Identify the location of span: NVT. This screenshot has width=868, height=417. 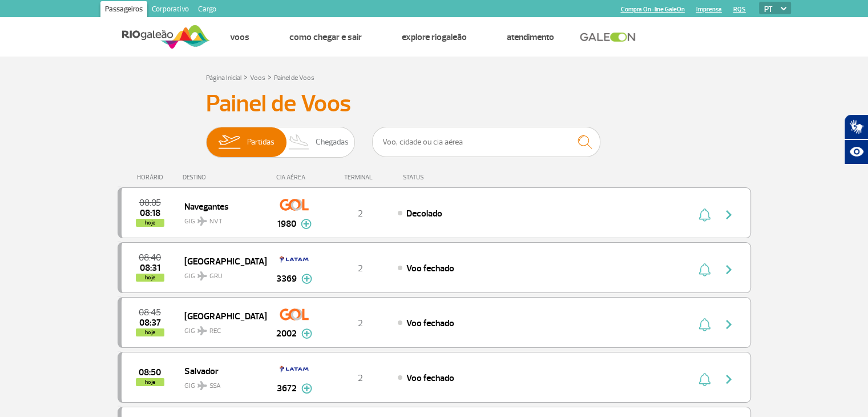
(215, 222).